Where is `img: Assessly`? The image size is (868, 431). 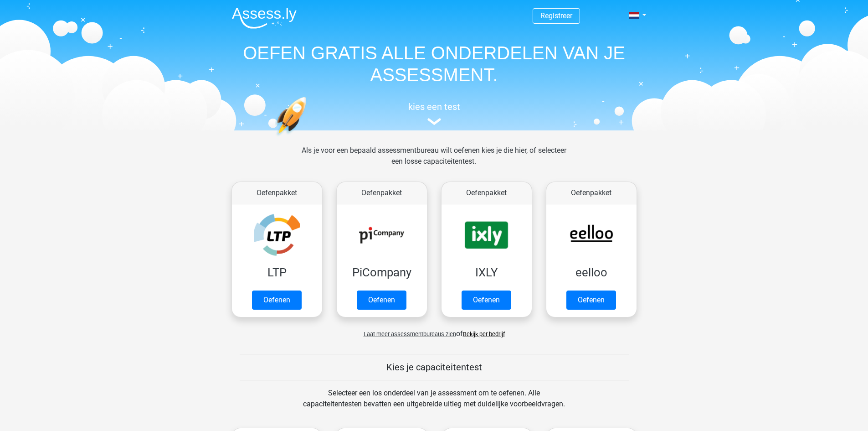
img: Assessly is located at coordinates (264, 17).